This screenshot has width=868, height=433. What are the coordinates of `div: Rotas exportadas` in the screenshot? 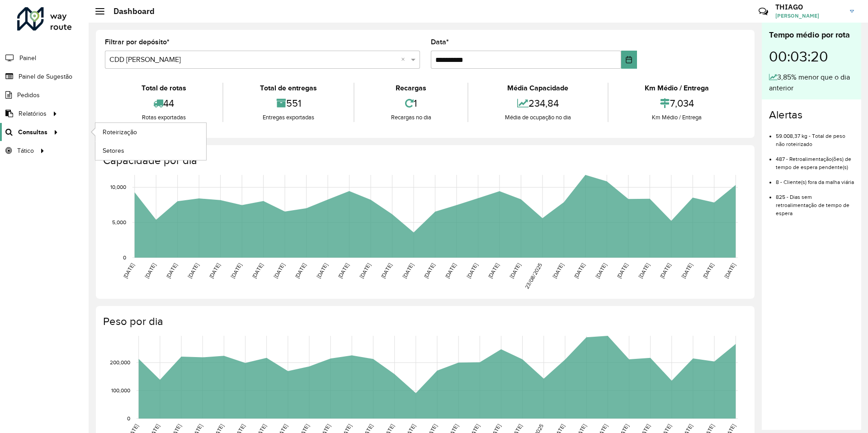 It's located at (164, 117).